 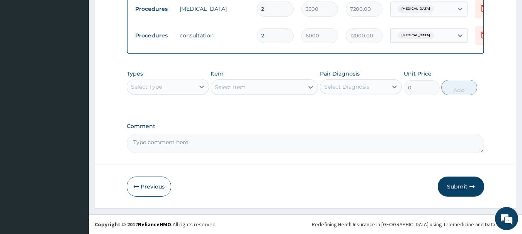 What do you see at coordinates (459, 88) in the screenshot?
I see `button: Add` at bounding box center [459, 88].